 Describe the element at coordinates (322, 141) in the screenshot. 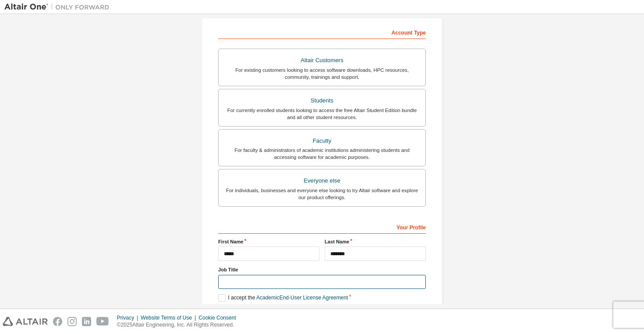

I see `div: Faculty` at that location.